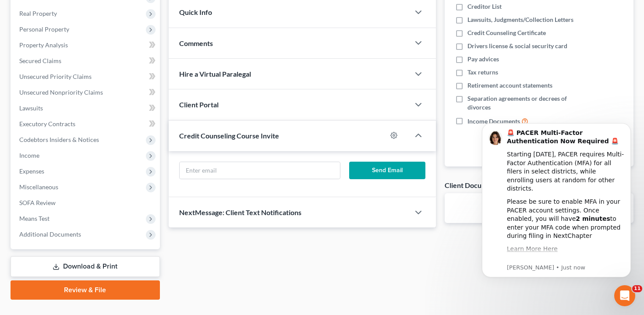 The height and width of the screenshot is (315, 644). What do you see at coordinates (483, 72) in the screenshot?
I see `span: Tax returns` at bounding box center [483, 72].